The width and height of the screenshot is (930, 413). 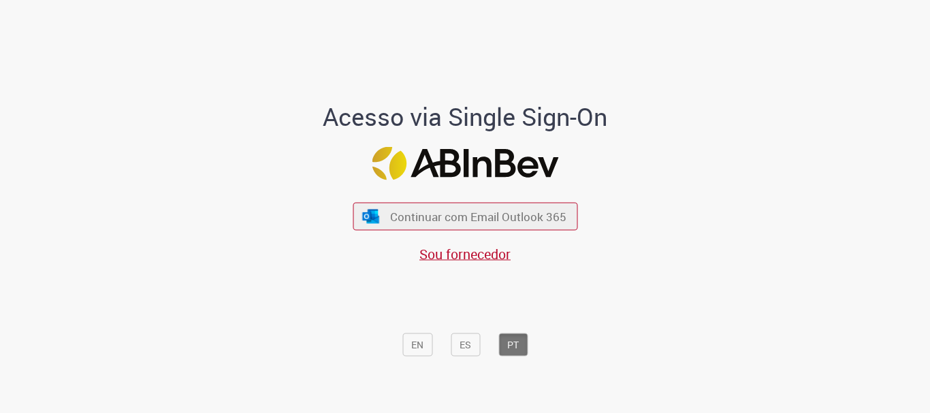 I want to click on img: Logo ABInBev, so click(x=465, y=163).